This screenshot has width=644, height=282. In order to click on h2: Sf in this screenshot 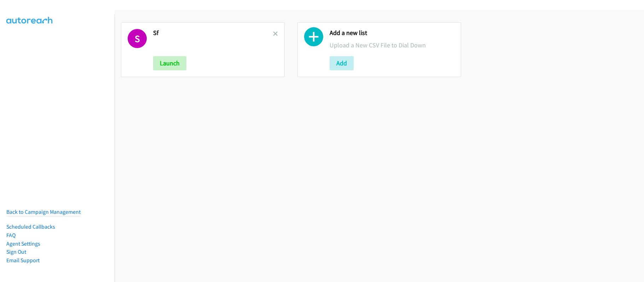, I will do `click(213, 33)`.